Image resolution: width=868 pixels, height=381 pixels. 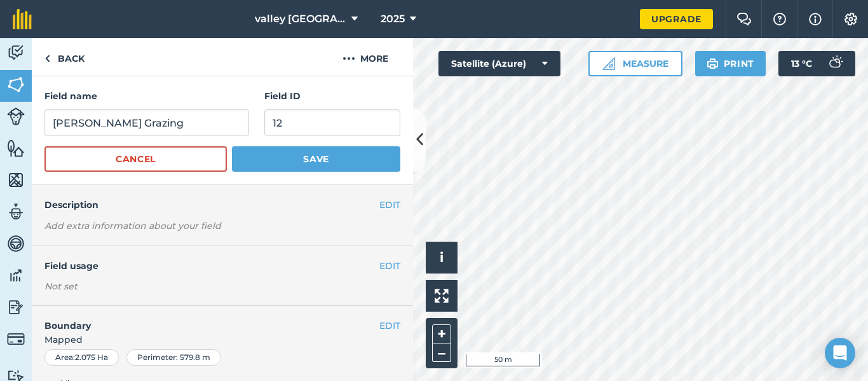 What do you see at coordinates (441, 257) in the screenshot?
I see `span: i` at bounding box center [441, 257].